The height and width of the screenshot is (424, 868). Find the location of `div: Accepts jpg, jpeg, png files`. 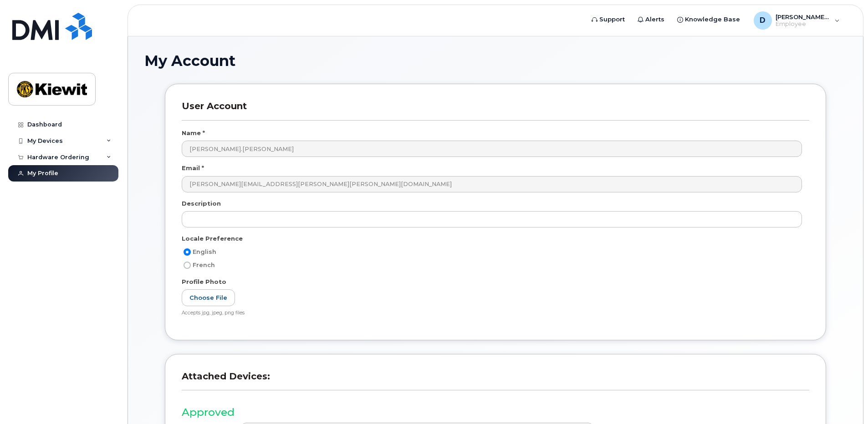

div: Accepts jpg, jpeg, png files is located at coordinates (492, 313).